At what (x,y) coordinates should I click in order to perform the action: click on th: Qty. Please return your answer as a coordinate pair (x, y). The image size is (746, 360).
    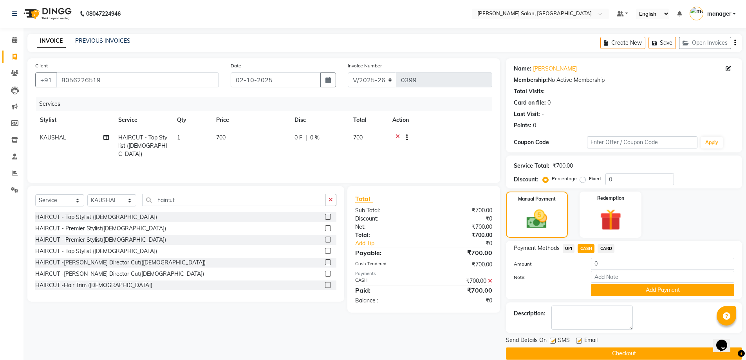
    Looking at the image, I should click on (192, 120).